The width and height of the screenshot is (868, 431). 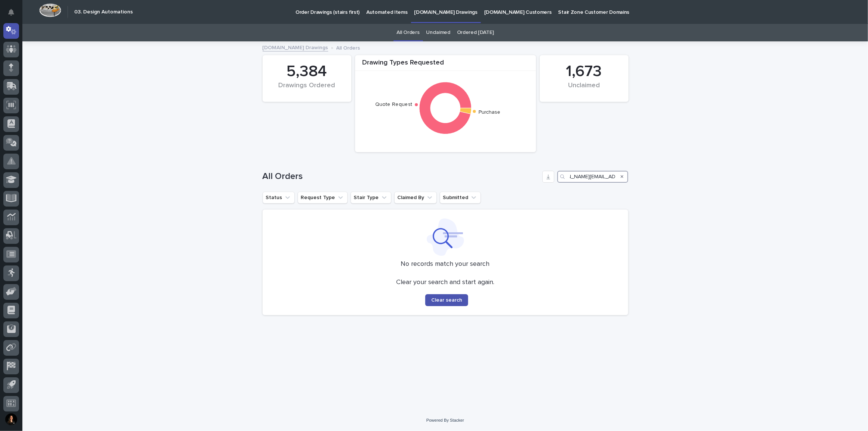 I want to click on div: Unclaimed, so click(x=584, y=89).